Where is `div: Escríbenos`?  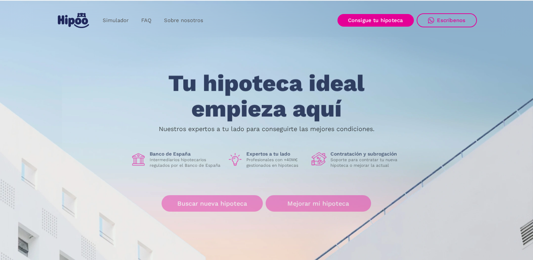 div: Escríbenos is located at coordinates (451, 20).